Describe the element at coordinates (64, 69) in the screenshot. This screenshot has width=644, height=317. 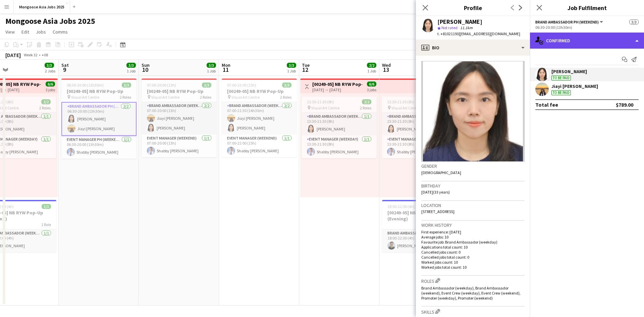
I see `span: 9` at that location.